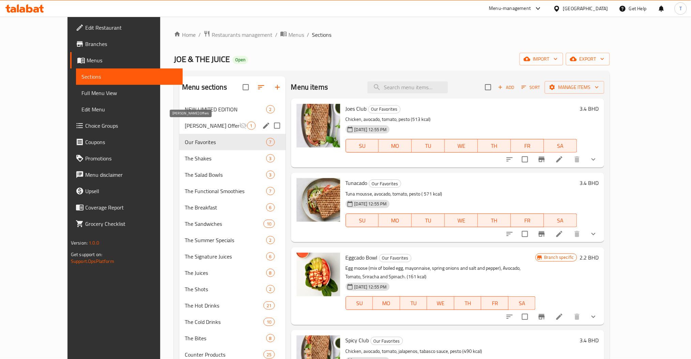  What do you see at coordinates (94, 243) in the screenshot?
I see `span: 1.0.0` at bounding box center [94, 243].